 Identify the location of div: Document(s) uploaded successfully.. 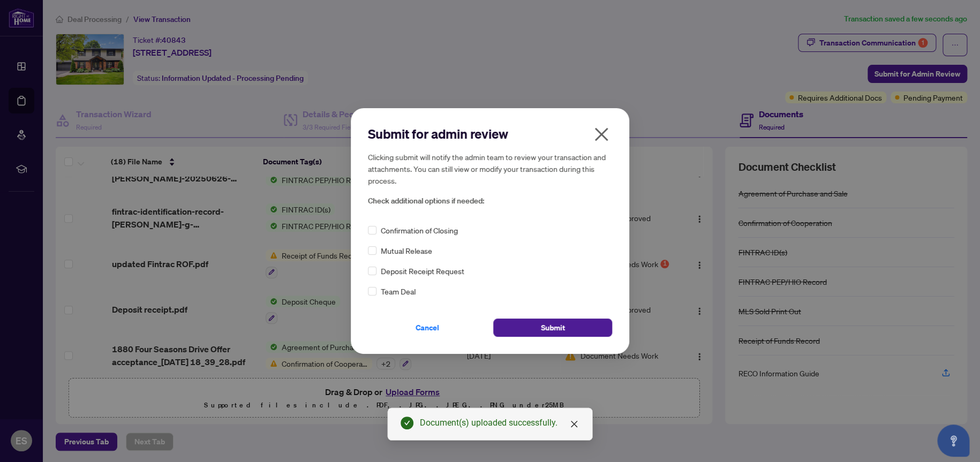
(500, 423).